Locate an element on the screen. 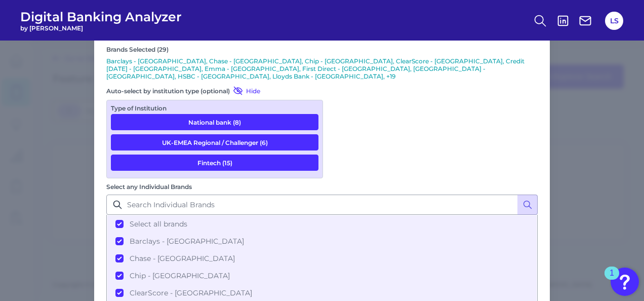 This screenshot has width=644, height=301. button: LS is located at coordinates (614, 21).